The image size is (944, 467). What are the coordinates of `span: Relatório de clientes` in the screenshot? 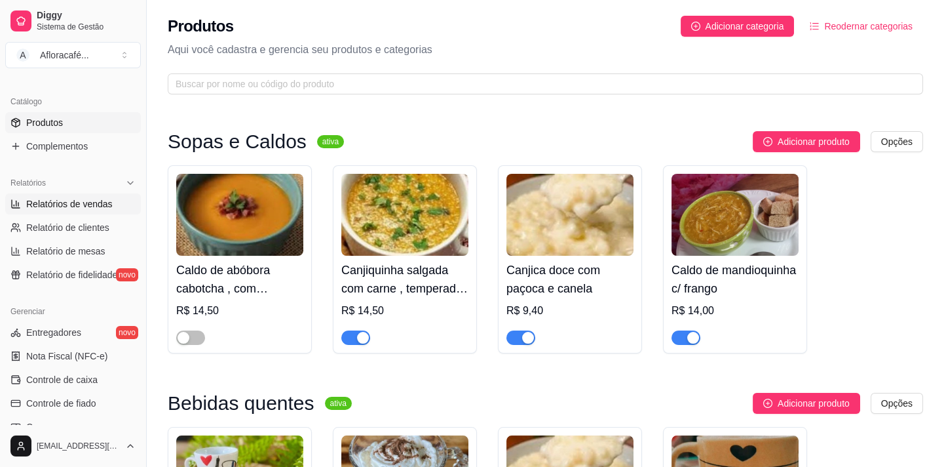 It's located at (67, 227).